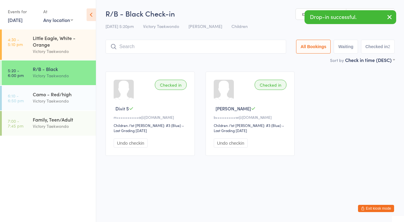  Describe the element at coordinates (15, 42) in the screenshot. I see `time: 4:30 - 5:10 pm` at that location.